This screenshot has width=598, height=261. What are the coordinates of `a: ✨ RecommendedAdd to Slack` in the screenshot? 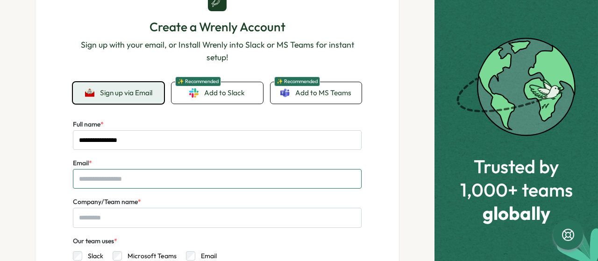 It's located at (217, 93).